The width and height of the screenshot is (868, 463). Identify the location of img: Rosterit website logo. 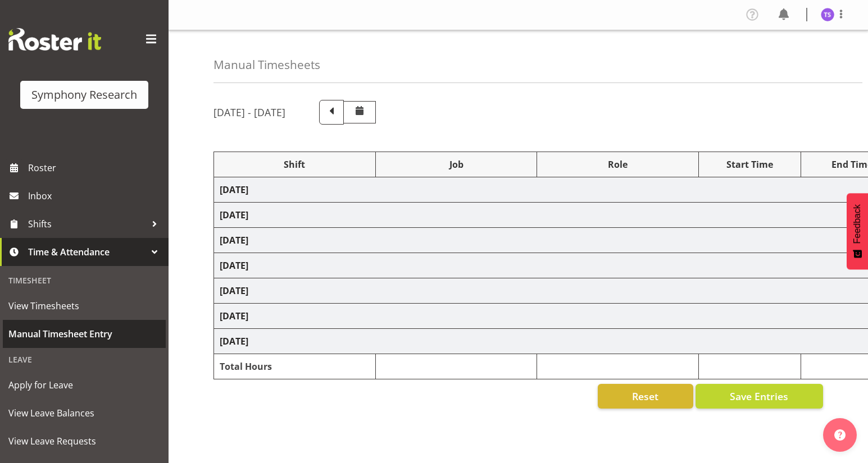
(55, 40).